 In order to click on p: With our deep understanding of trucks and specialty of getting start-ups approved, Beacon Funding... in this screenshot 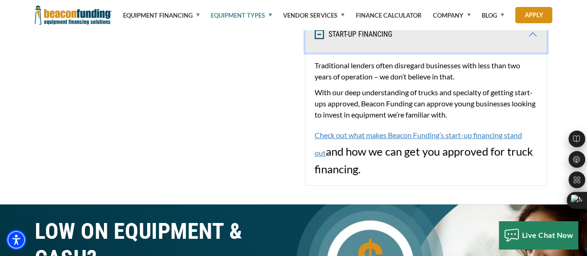, I will do `click(426, 103)`.